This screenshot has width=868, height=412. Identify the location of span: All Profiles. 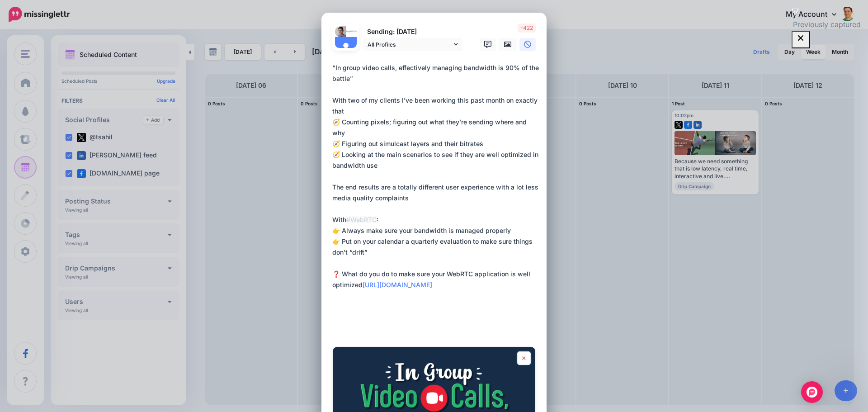
(410, 44).